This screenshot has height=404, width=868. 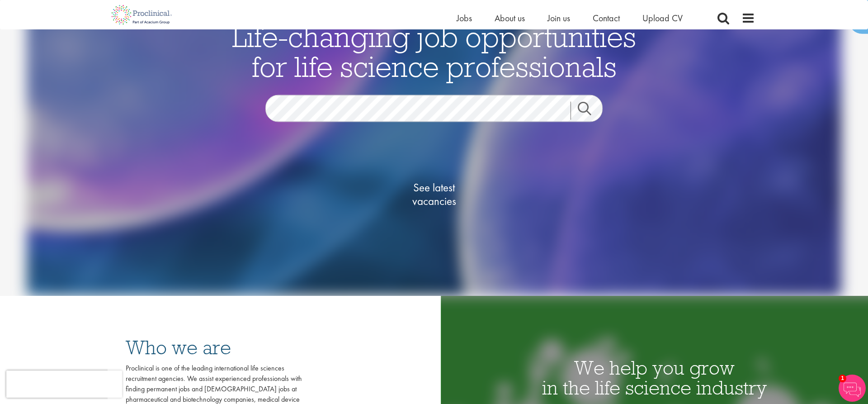 What do you see at coordinates (842, 378) in the screenshot?
I see `span: 1` at bounding box center [842, 378].